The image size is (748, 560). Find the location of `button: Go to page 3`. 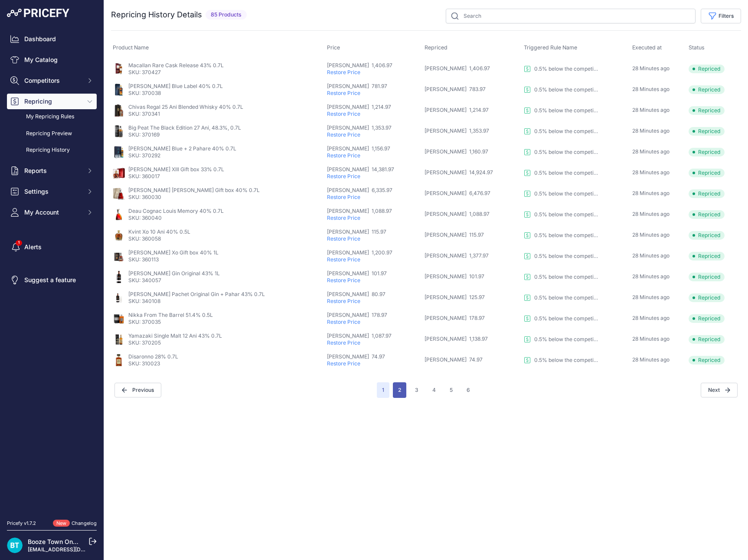

button: Go to page 3 is located at coordinates (416, 389).